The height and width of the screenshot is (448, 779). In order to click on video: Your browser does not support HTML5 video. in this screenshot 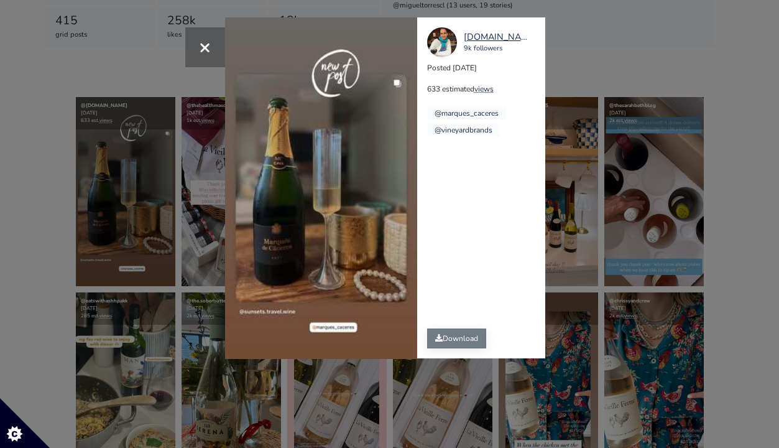, I will do `click(321, 188)`.